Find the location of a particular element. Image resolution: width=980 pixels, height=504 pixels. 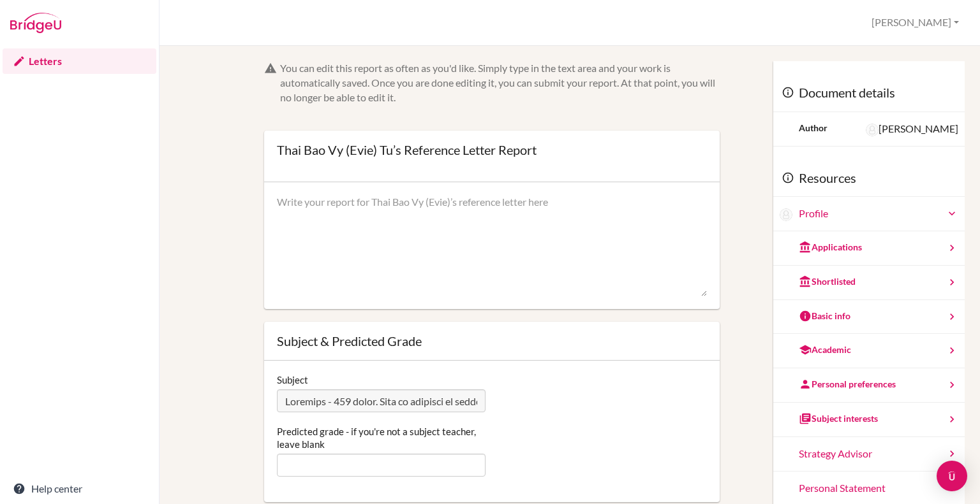

a: Strategy Advisor is located at coordinates (869, 455).